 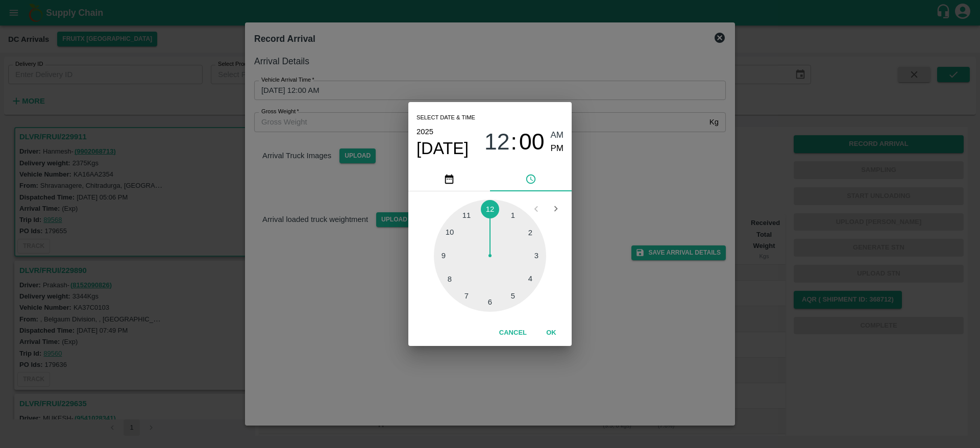 I want to click on button: pick date, so click(x=449, y=179).